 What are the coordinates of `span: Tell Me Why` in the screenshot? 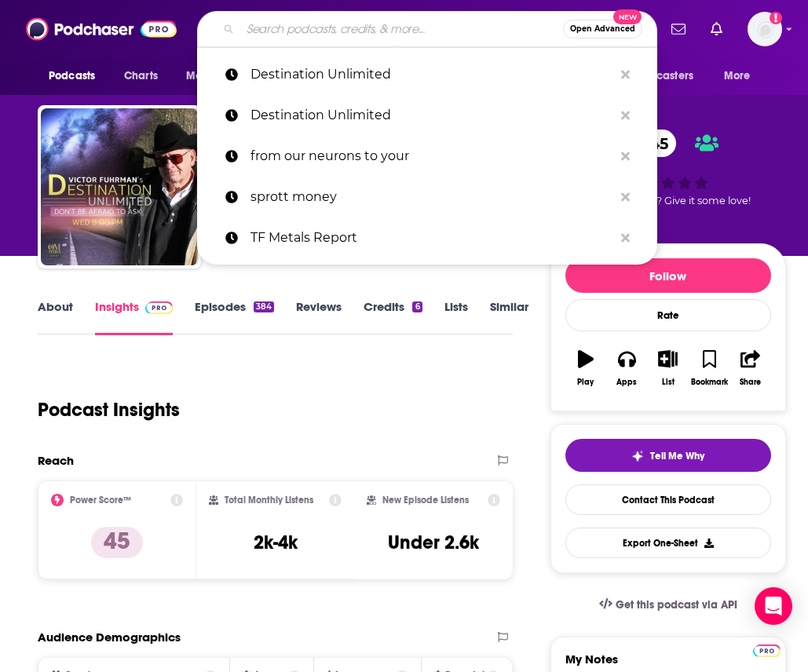 It's located at (677, 456).